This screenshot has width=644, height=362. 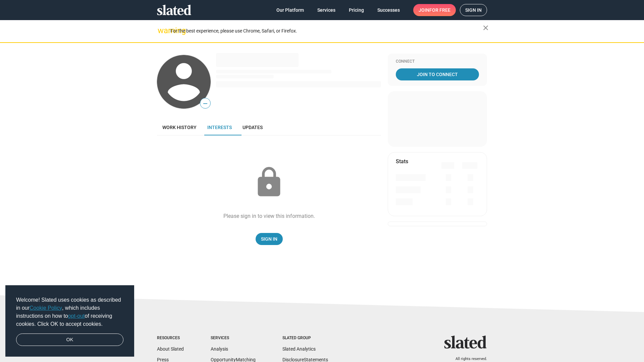 What do you see at coordinates (437, 74) in the screenshot?
I see `a: Join To Connect` at bounding box center [437, 74].